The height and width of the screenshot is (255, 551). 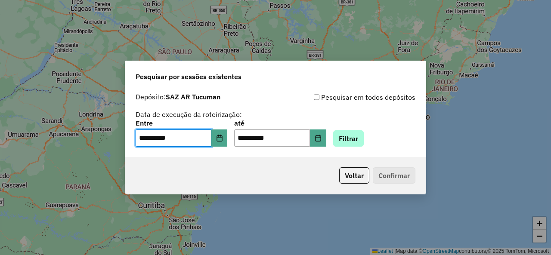 What do you see at coordinates (188, 77) in the screenshot?
I see `span: Pesquisar por sessões existentes` at bounding box center [188, 77].